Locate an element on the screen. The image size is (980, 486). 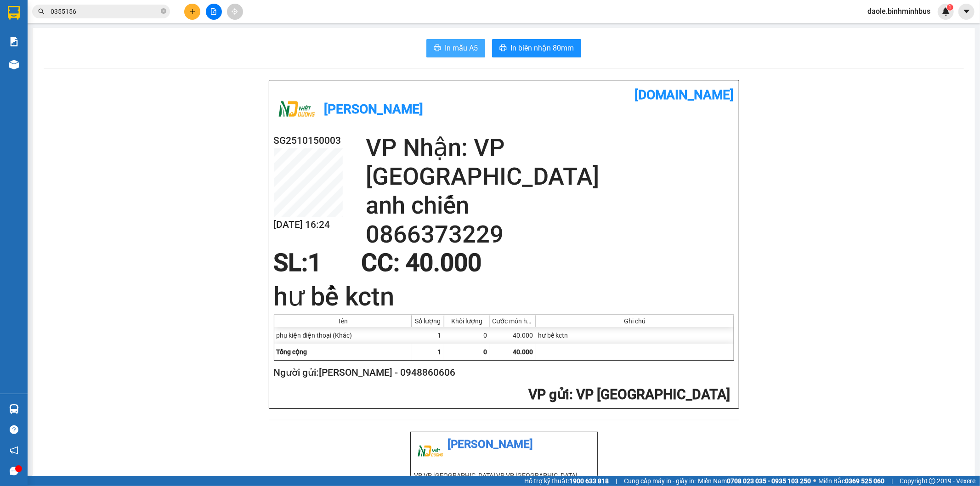
span: copyright is located at coordinates (932, 480).